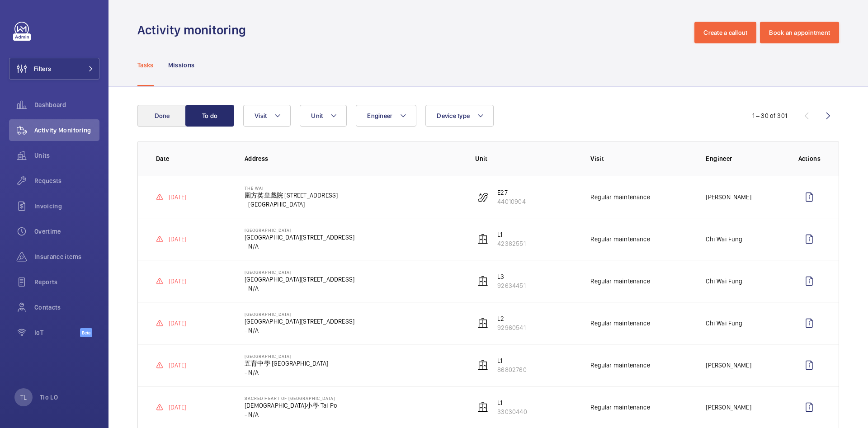 This screenshot has width=868, height=428. What do you see at coordinates (194, 30) in the screenshot?
I see `h1: Activity monitoring` at bounding box center [194, 30].